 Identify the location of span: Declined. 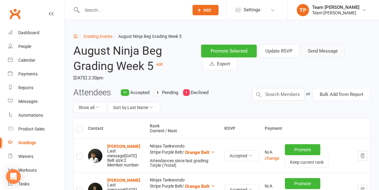
(199, 93).